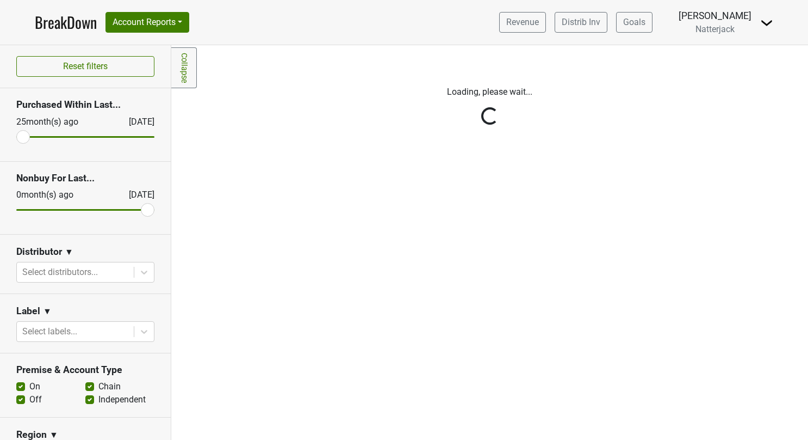  Describe the element at coordinates (767, 23) in the screenshot. I see `img: Dropdown Menu` at that location.